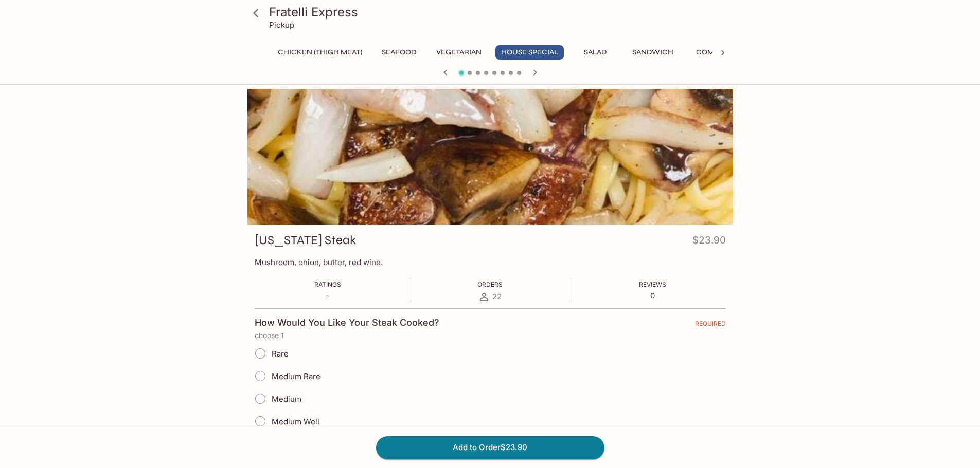  What do you see at coordinates (497, 296) in the screenshot?
I see `span: 22` at bounding box center [497, 296].